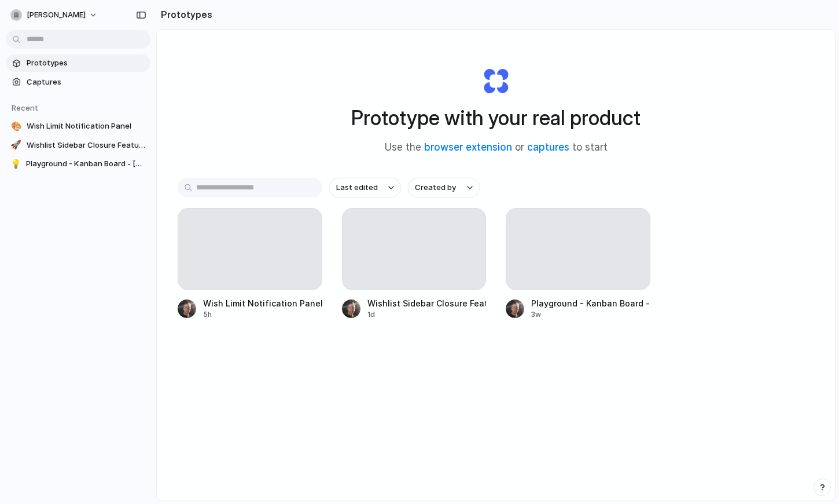 The height and width of the screenshot is (504, 839). I want to click on span: Use the or to start, so click(496, 148).